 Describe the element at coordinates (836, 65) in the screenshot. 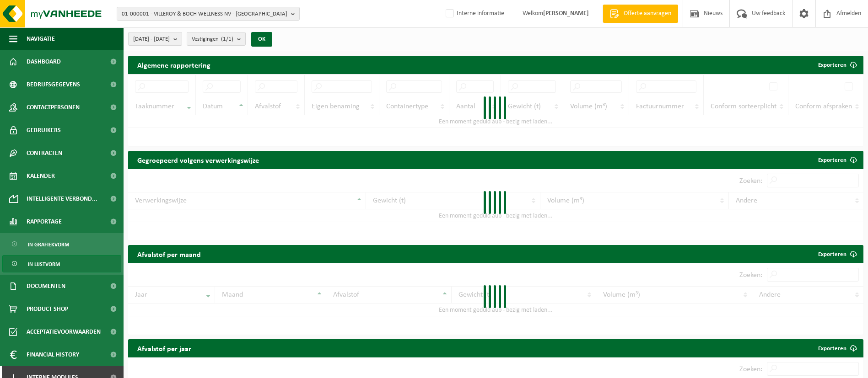

I see `button: Exporteren` at that location.